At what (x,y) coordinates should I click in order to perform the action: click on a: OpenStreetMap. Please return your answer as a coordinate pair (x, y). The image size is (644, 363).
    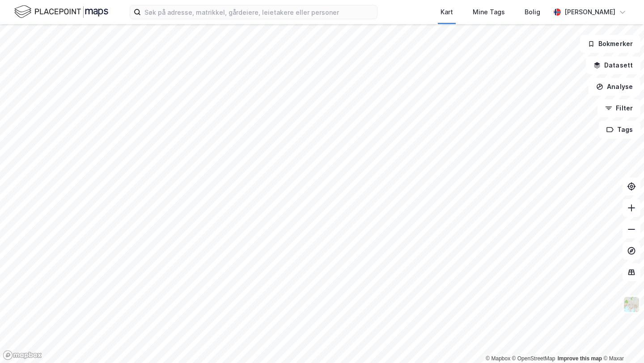
    Looking at the image, I should click on (533, 358).